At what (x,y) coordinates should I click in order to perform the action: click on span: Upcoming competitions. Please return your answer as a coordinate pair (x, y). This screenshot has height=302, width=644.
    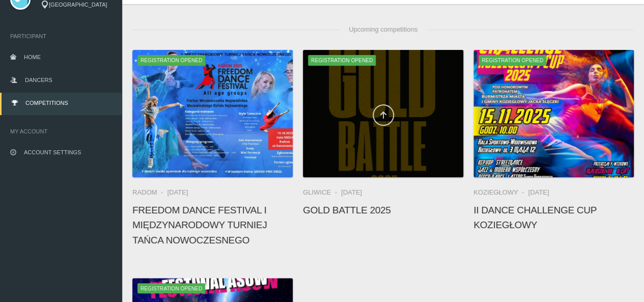
    Looking at the image, I should click on (383, 29).